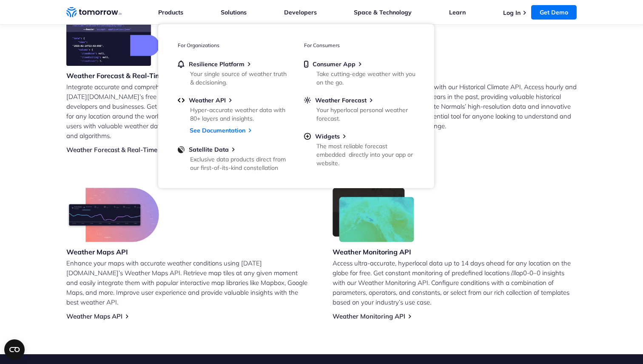 Image resolution: width=643 pixels, height=364 pixels. What do you see at coordinates (181, 100) in the screenshot?
I see `img: api.svg` at bounding box center [181, 100].